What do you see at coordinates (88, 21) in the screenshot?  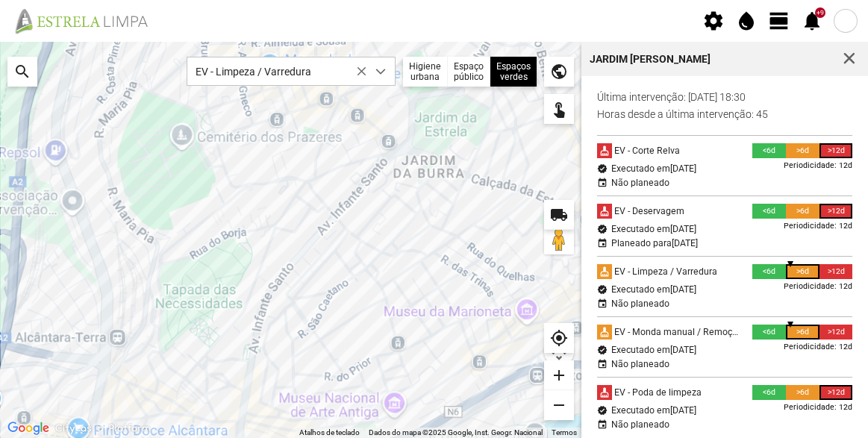 I see `img: file` at bounding box center [88, 21].